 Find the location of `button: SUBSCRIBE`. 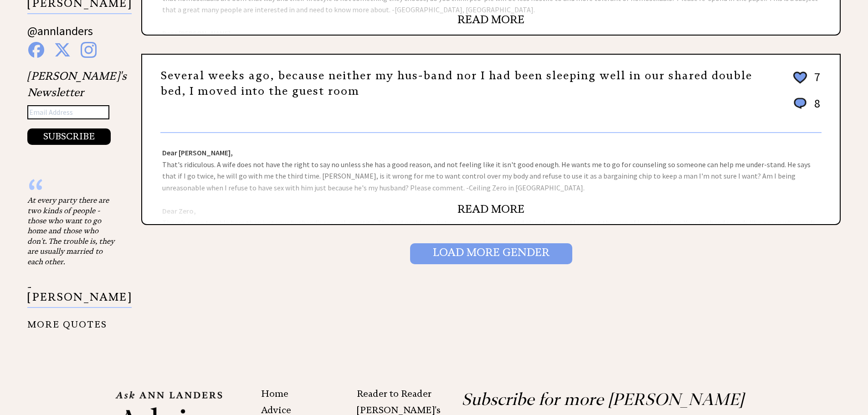

button: SUBSCRIBE is located at coordinates (69, 137).